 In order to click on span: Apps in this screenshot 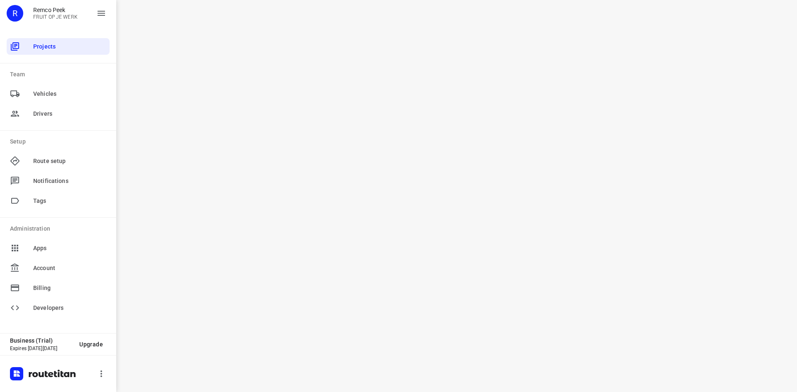, I will do `click(70, 248)`.